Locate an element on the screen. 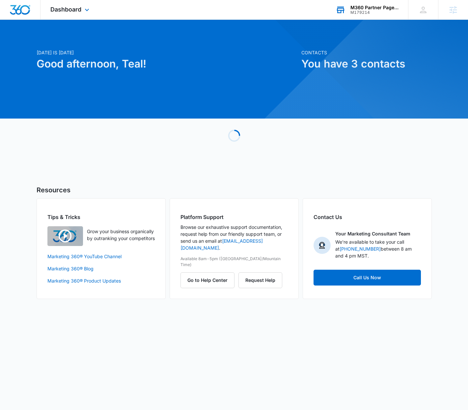 This screenshot has width=468, height=410. a: Call Us Now is located at coordinates (367, 277).